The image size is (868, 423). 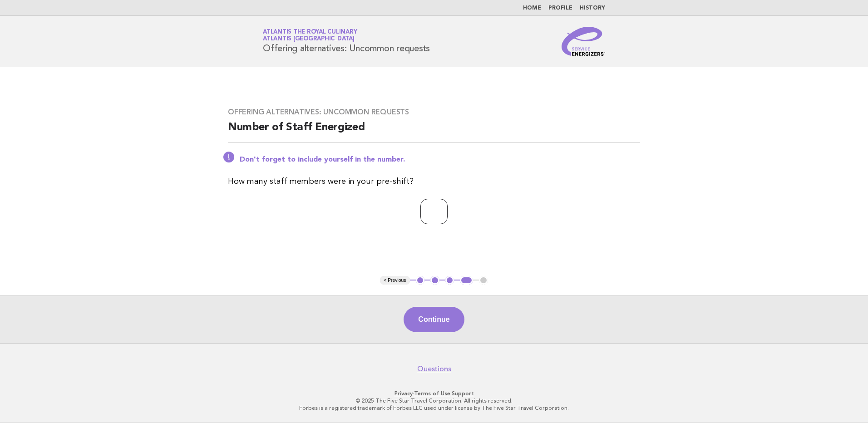 What do you see at coordinates (403, 394) in the screenshot?
I see `a: Privacy` at bounding box center [403, 394].